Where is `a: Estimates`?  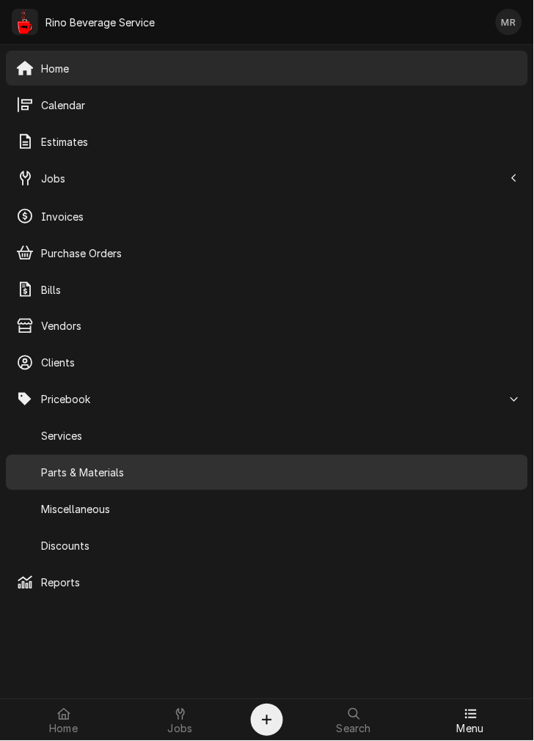
a: Estimates is located at coordinates (267, 141).